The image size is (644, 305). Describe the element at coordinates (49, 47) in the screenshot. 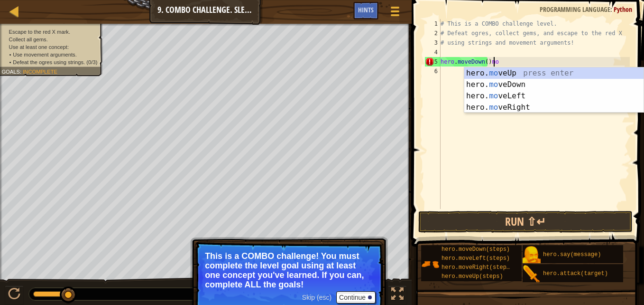

I see `li: Use at least one concept:` at that location.